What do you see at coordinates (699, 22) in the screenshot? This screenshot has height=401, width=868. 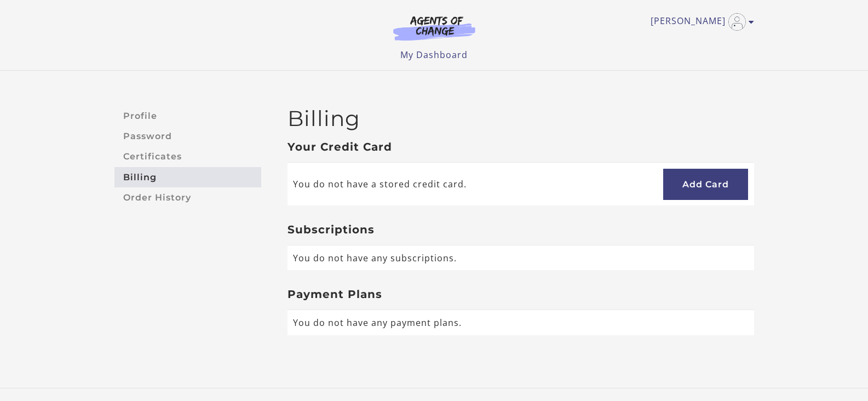 I see `a: Toggle menu` at bounding box center [699, 22].